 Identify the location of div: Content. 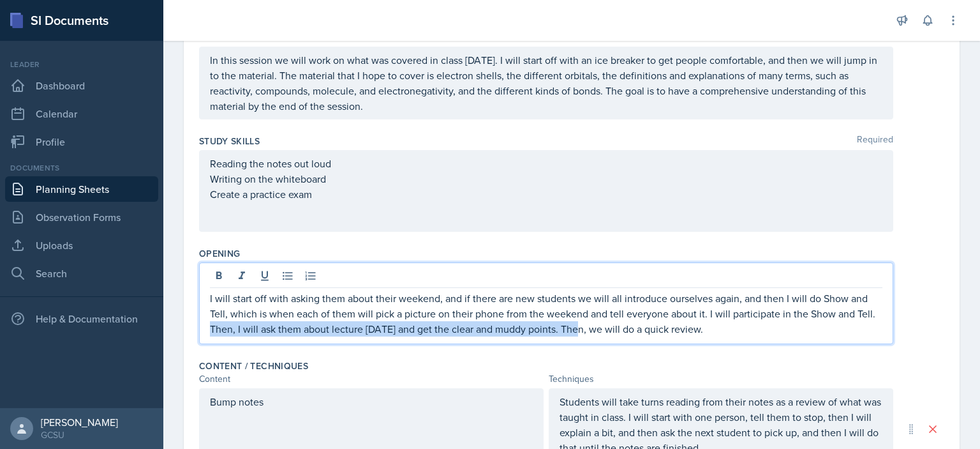
(371, 379).